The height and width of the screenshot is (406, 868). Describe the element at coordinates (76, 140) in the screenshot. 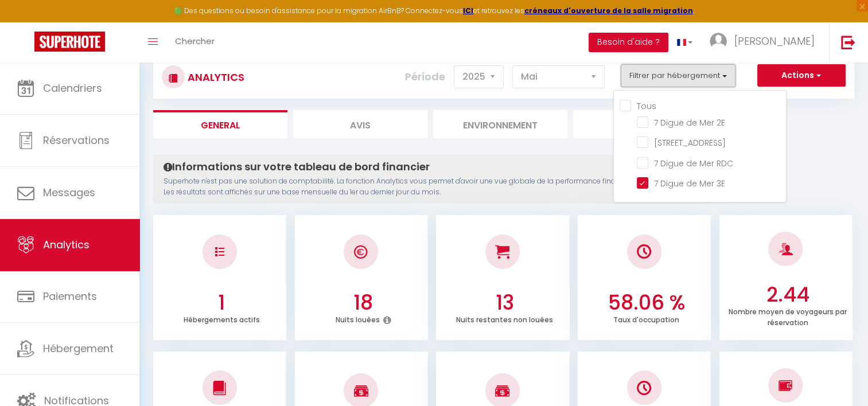

I see `span: Réservations` at that location.